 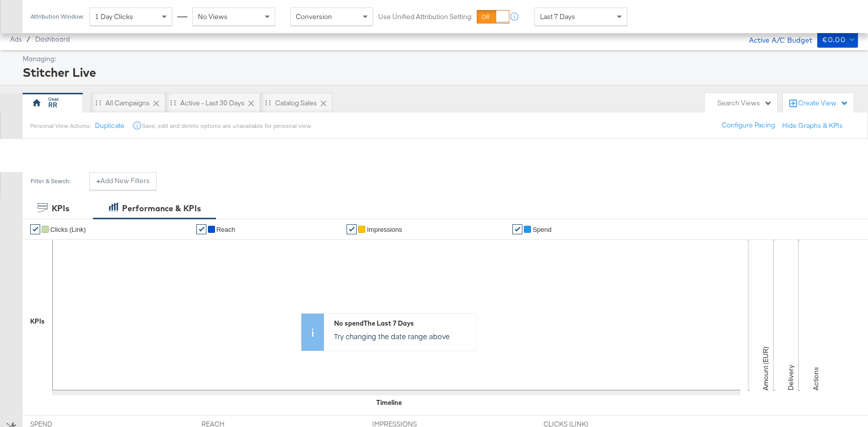 What do you see at coordinates (212, 17) in the screenshot?
I see `span: No Views` at bounding box center [212, 17].